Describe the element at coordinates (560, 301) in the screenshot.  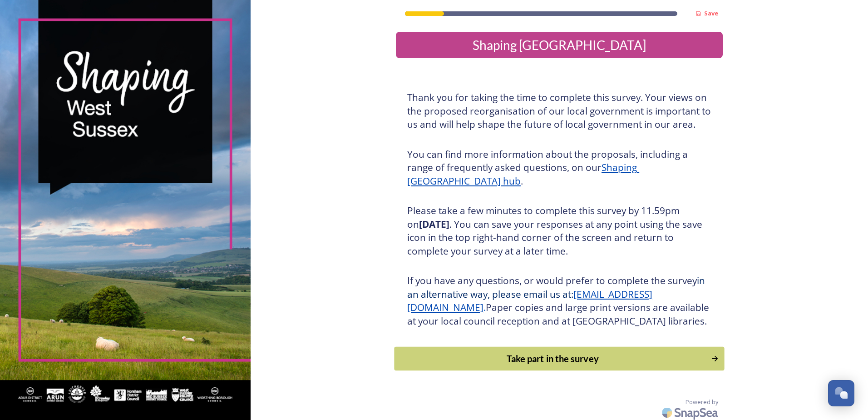
I see `h3: If you have any questions, or would prefer to complete the survey Paper copies and large print ve...` at that location.